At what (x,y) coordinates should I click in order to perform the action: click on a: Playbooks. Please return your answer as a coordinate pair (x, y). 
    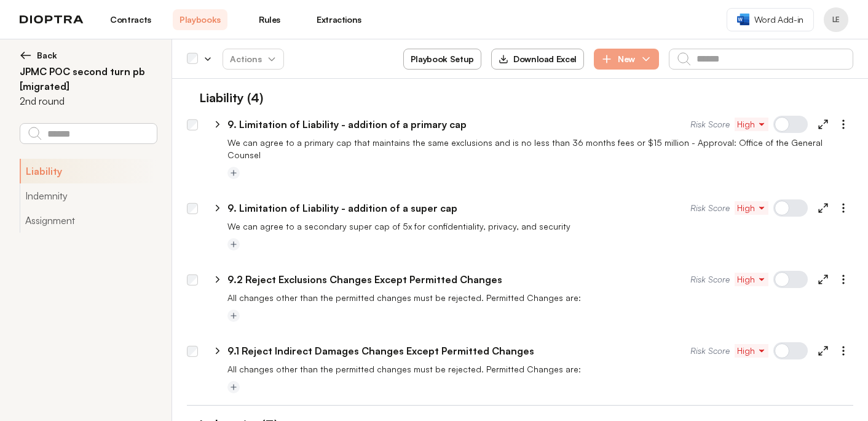
    Looking at the image, I should click on (200, 20).